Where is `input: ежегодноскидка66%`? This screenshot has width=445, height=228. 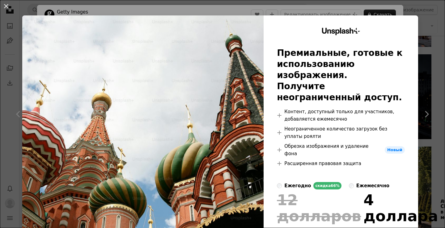
input: ежегодноскидка66% is located at coordinates (279, 186).